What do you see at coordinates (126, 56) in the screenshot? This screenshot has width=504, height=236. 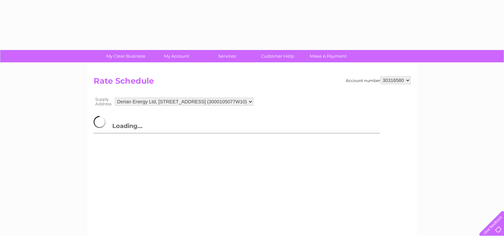 I see `a: My Clear Business` at bounding box center [126, 56].